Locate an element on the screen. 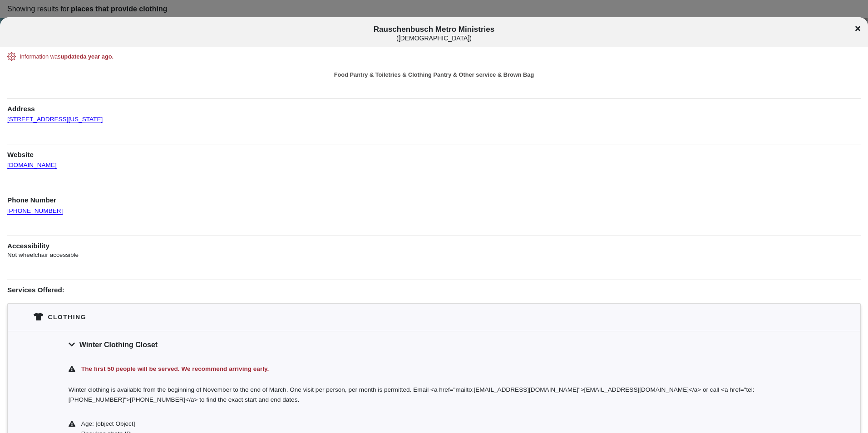 Image resolution: width=868 pixels, height=433 pixels. div: Age: [object Object] is located at coordinates (440, 423).